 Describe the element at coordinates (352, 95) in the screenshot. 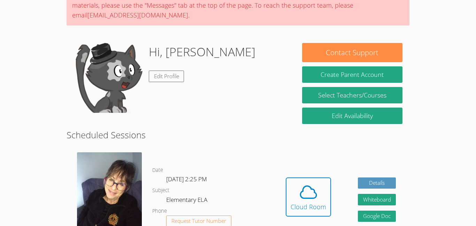

I see `a: Select Teachers/Courses` at that location.